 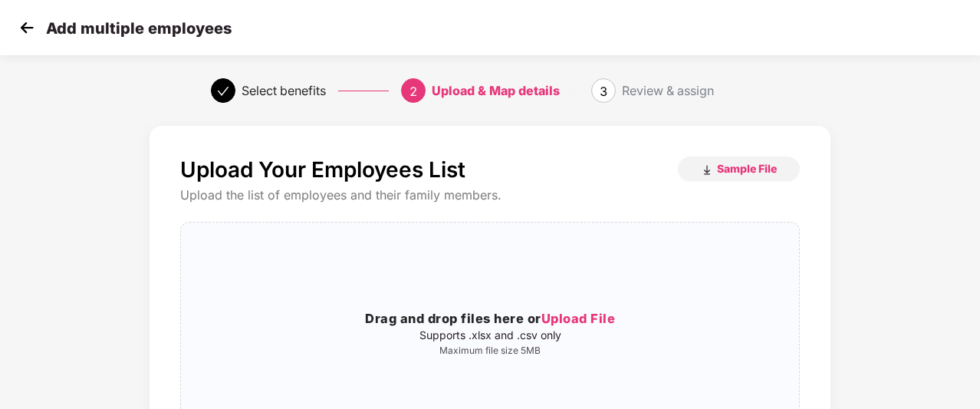 What do you see at coordinates (490, 335) in the screenshot?
I see `p: Supports .xlsx and .csv only` at bounding box center [490, 335].